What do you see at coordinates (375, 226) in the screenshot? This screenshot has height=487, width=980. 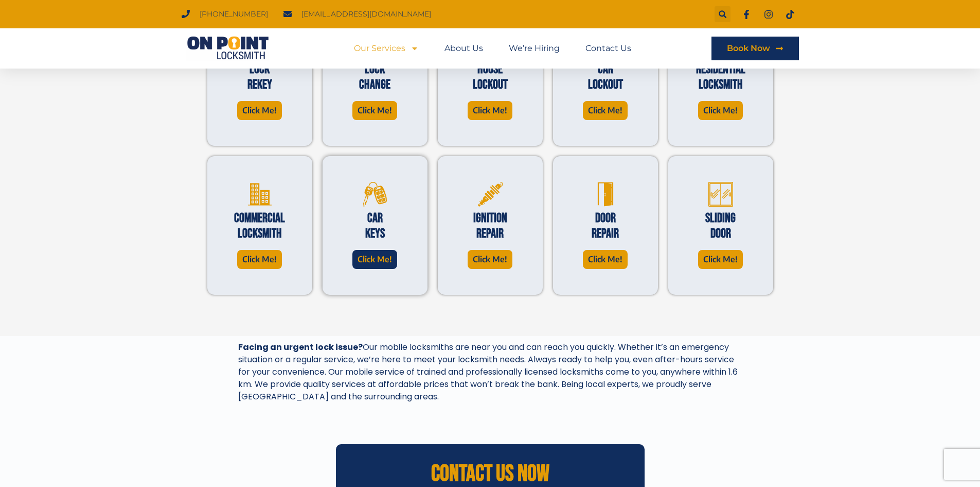 I see `h2: Car Keys` at bounding box center [375, 226].